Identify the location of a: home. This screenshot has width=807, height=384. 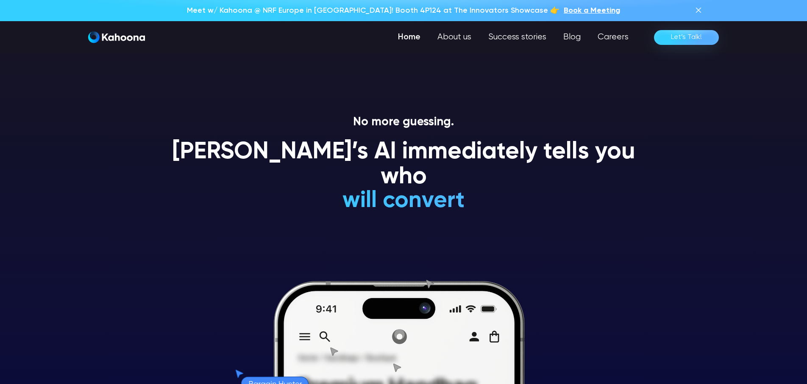
(117, 37).